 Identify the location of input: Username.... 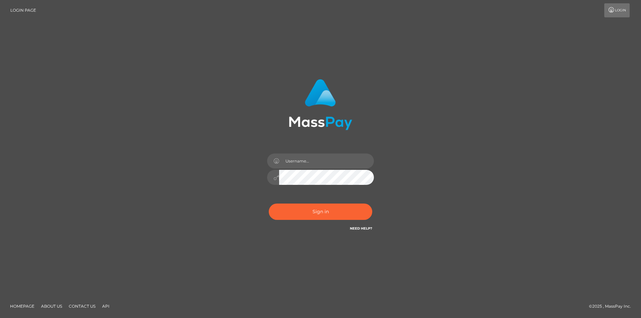
(327, 161).